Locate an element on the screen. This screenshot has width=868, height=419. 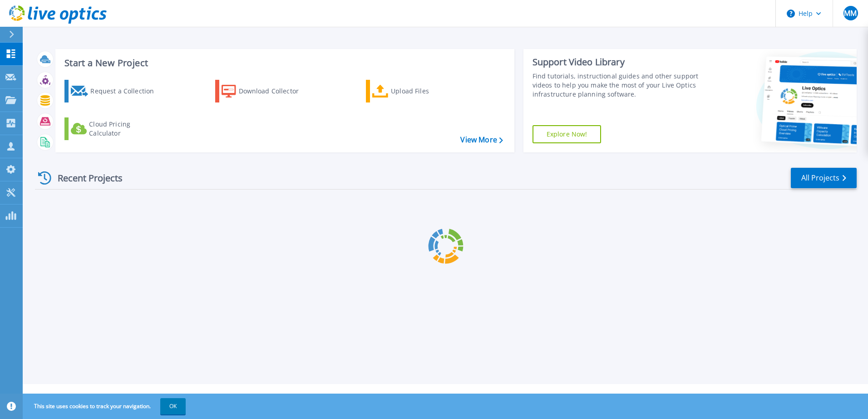
span: MM is located at coordinates (851, 13).